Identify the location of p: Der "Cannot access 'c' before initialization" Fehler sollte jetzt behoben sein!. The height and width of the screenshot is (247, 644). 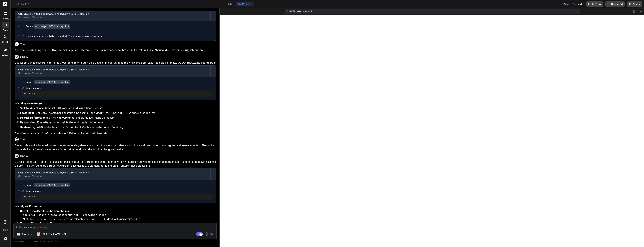
(115, 134).